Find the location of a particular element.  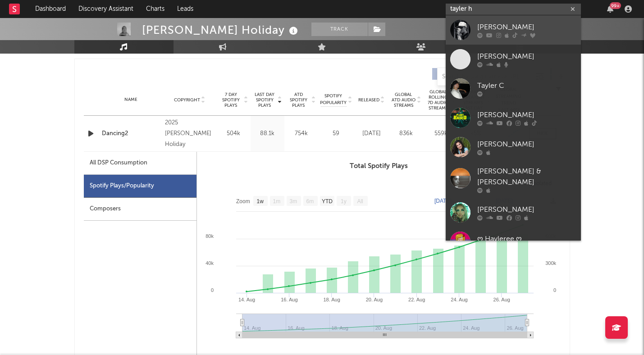

a: Tayler C is located at coordinates (513, 88).